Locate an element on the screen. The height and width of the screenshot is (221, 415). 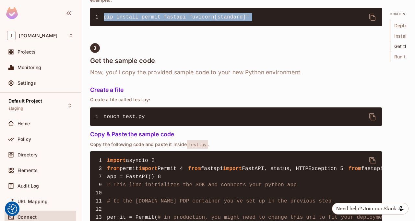
span: pip install permit fastapi "uvicorn[standard]" is located at coordinates (177, 17).